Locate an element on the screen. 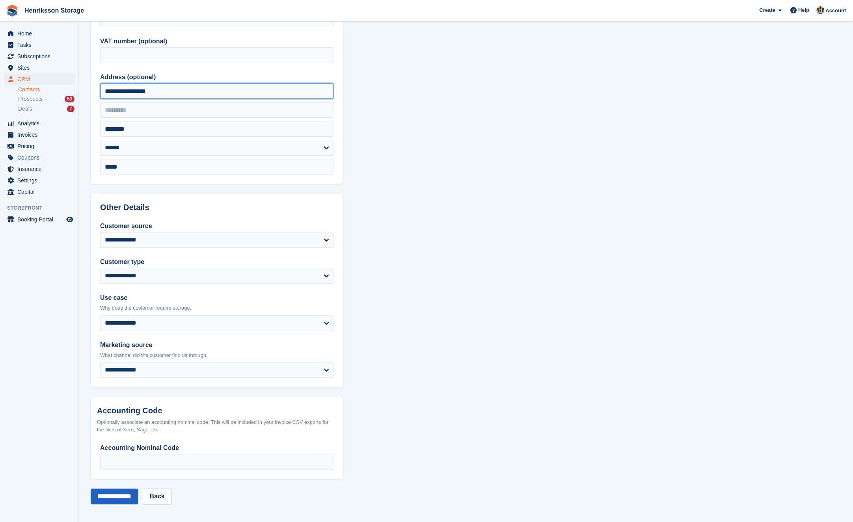 This screenshot has width=853, height=522. p: What channel did the customer find us through. is located at coordinates (217, 355).